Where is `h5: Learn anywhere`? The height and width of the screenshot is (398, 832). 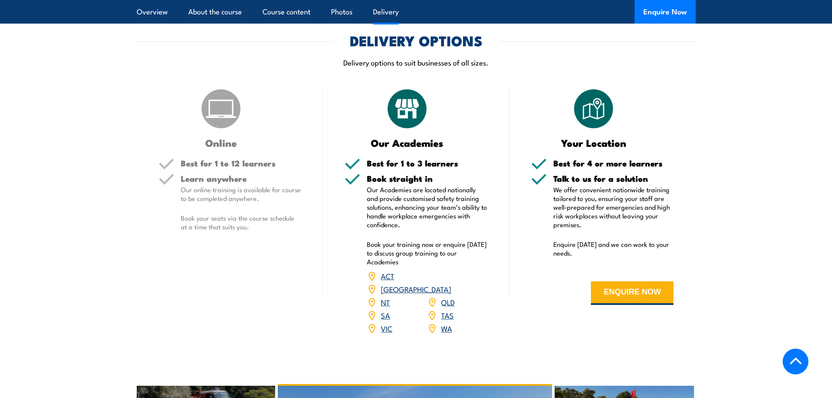 h5: Learn anywhere is located at coordinates (241, 178).